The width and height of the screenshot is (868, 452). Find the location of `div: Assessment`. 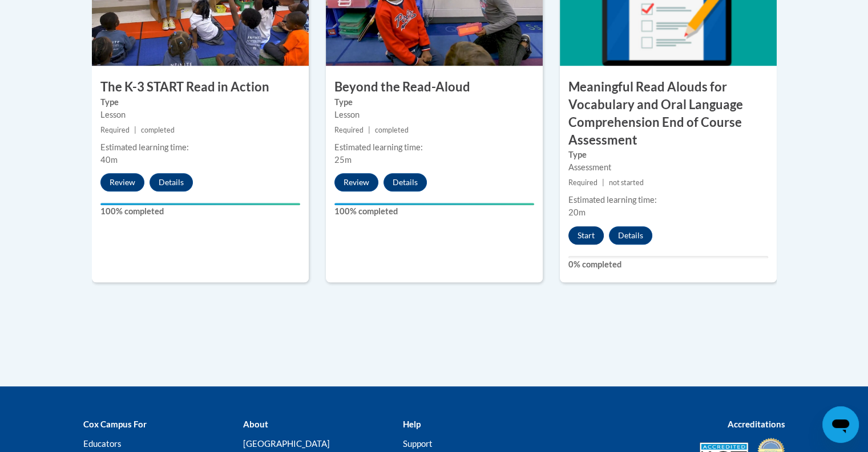

div: Assessment is located at coordinates (669, 167).